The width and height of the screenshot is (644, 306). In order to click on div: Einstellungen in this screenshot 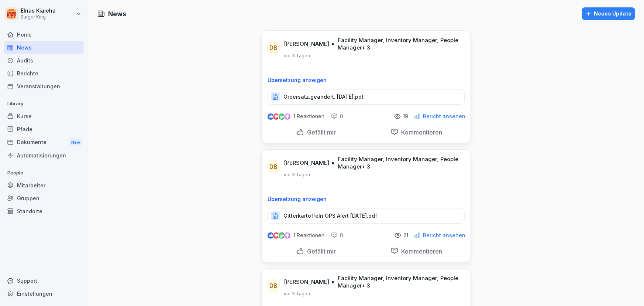, I will do `click(44, 294)`.